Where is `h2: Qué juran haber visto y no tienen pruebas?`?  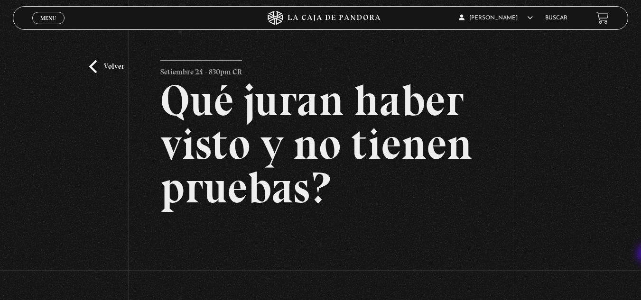 h2: Qué juran haber visto y no tienen pruebas? is located at coordinates (320, 144).